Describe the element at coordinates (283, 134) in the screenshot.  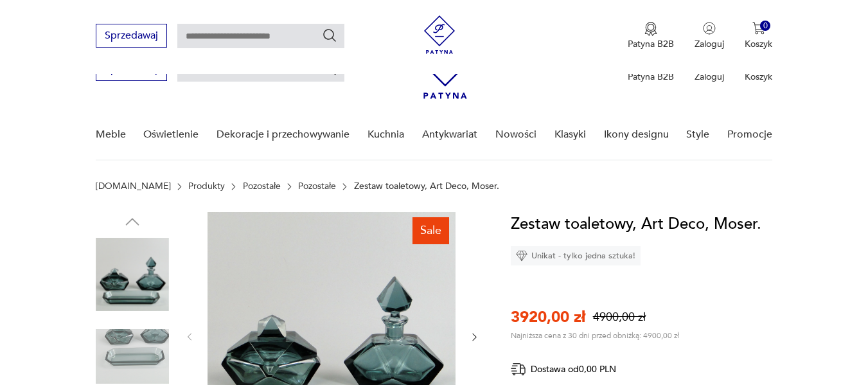
I see `a: Dekoracje i przechowywanie` at that location.